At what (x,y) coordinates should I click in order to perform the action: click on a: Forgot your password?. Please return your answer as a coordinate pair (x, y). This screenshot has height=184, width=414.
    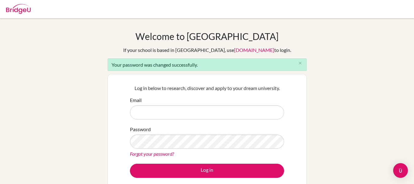
    Looking at the image, I should click on (152, 153).